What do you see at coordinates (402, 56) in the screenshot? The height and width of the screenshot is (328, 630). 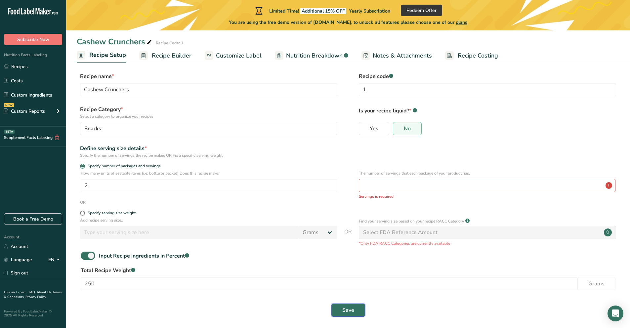 I see `span: Notes & Attachments` at bounding box center [402, 56].